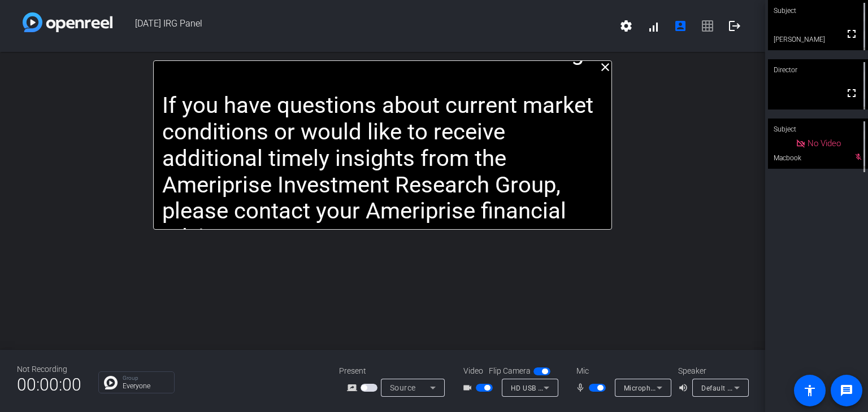 The image size is (868, 412). What do you see at coordinates (818, 129) in the screenshot?
I see `div: Subject` at bounding box center [818, 129].